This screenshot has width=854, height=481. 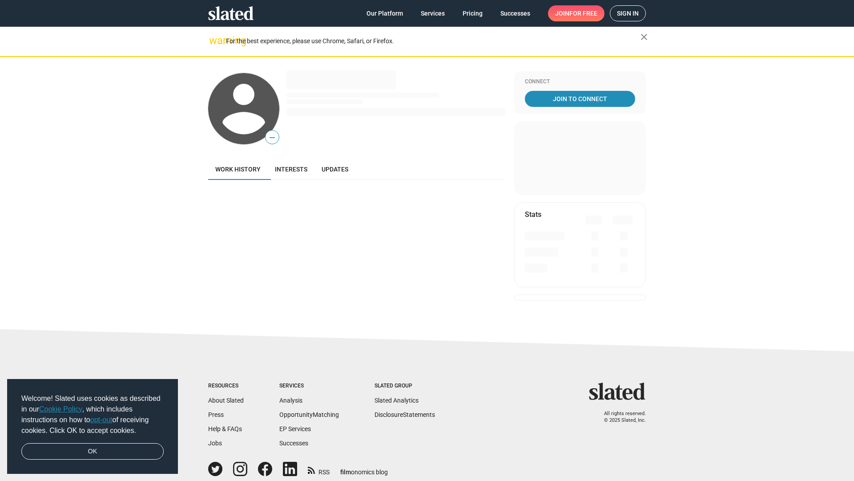 What do you see at coordinates (215, 443) in the screenshot?
I see `a: Jobs` at bounding box center [215, 443].